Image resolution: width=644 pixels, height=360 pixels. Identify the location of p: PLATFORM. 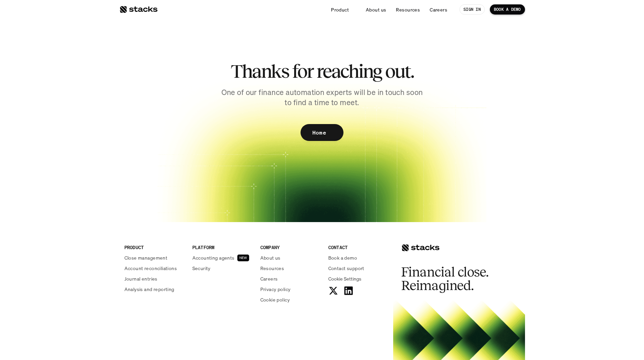
(222, 247).